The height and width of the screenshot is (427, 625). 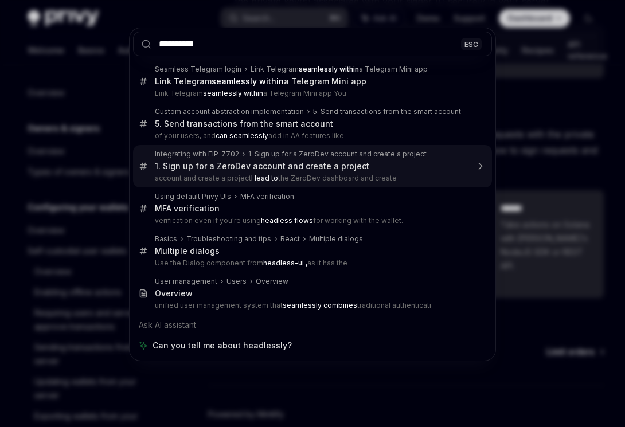 I want to click on p: verification even if you're using for working with the wallet., so click(x=311, y=221).